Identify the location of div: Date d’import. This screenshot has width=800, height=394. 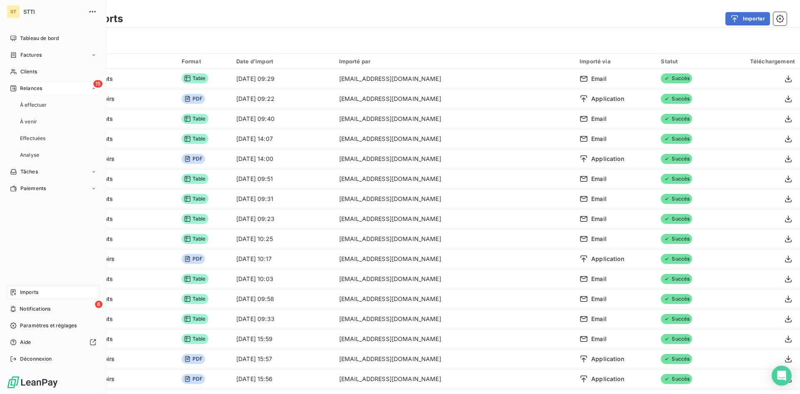
(282, 61).